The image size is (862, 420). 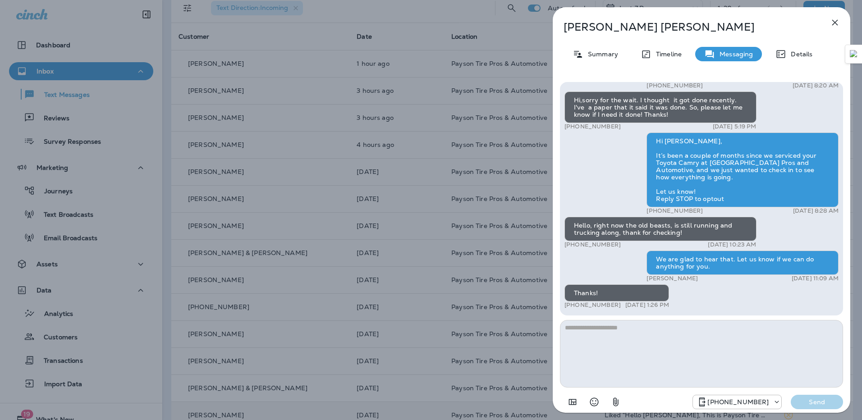 I want to click on div: +1 (928) 260-4498, so click(x=737, y=402).